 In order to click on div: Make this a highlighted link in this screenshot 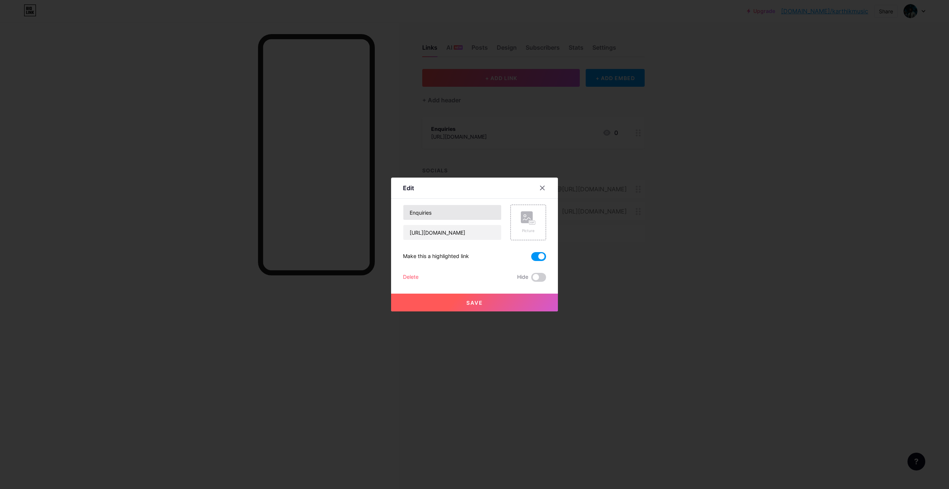, I will do `click(436, 256)`.